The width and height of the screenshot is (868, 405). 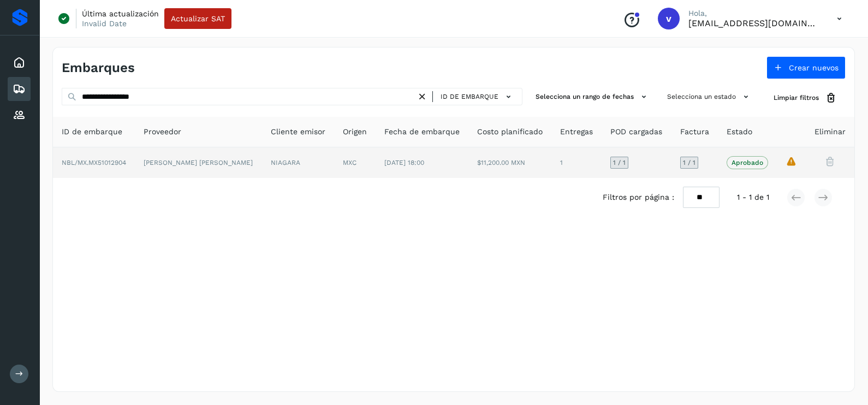 What do you see at coordinates (19, 89) in the screenshot?
I see `div: Embarques` at bounding box center [19, 89].